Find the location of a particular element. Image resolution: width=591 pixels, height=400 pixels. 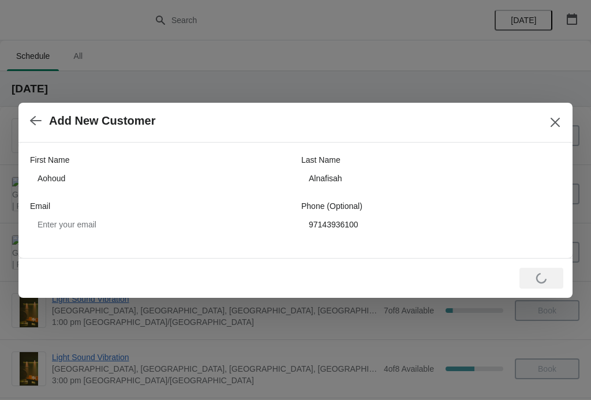

h2: Add New Customer is located at coordinates (102, 121).